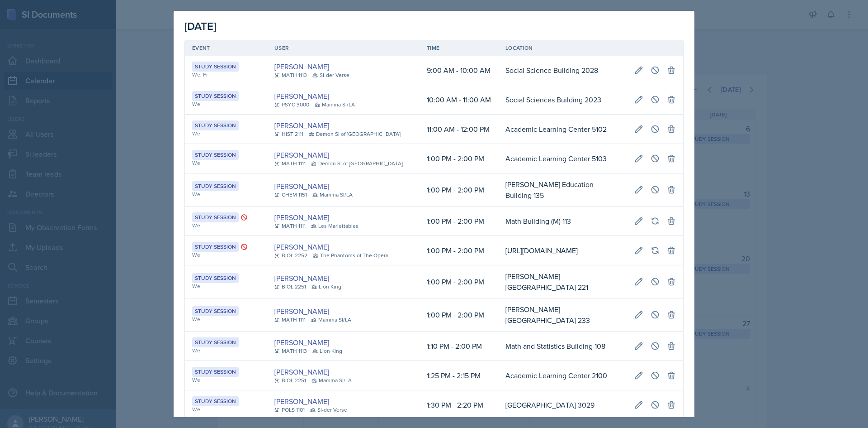  I want to click on td: Math and Statistics Building 108, so click(562, 346).